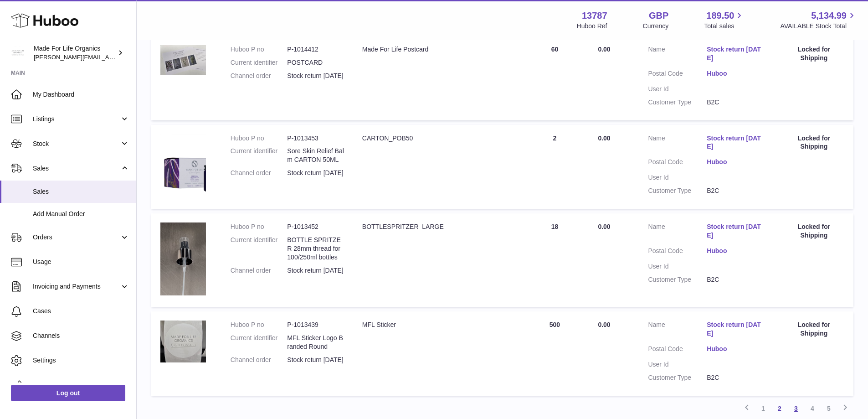  Describe the element at coordinates (76, 119) in the screenshot. I see `span: Listings` at that location.